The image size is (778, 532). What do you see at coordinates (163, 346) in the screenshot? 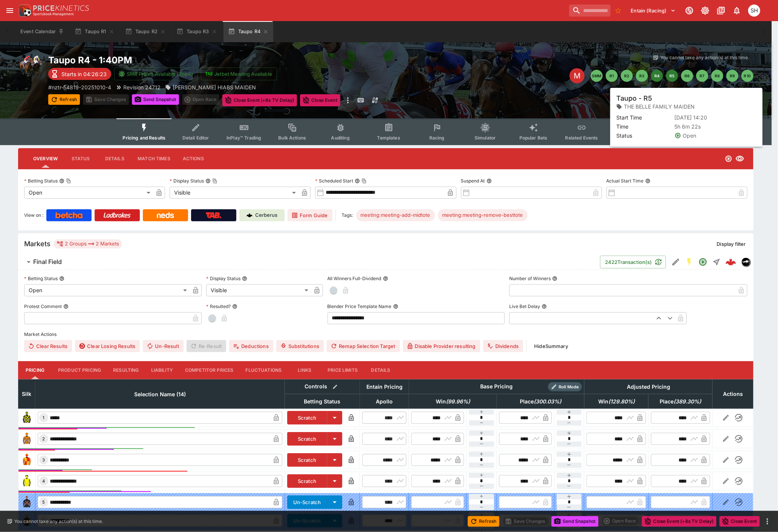
I see `span: Un-Result` at bounding box center [163, 346].